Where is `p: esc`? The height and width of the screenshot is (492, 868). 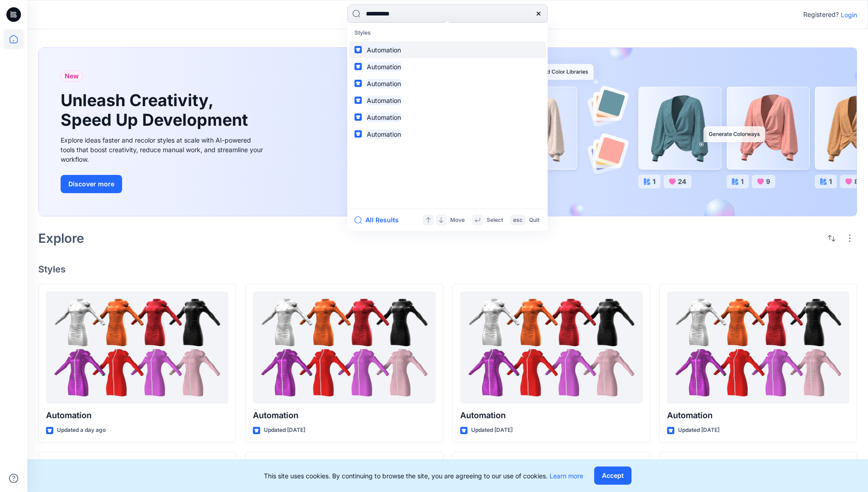
p: esc is located at coordinates (518, 220).